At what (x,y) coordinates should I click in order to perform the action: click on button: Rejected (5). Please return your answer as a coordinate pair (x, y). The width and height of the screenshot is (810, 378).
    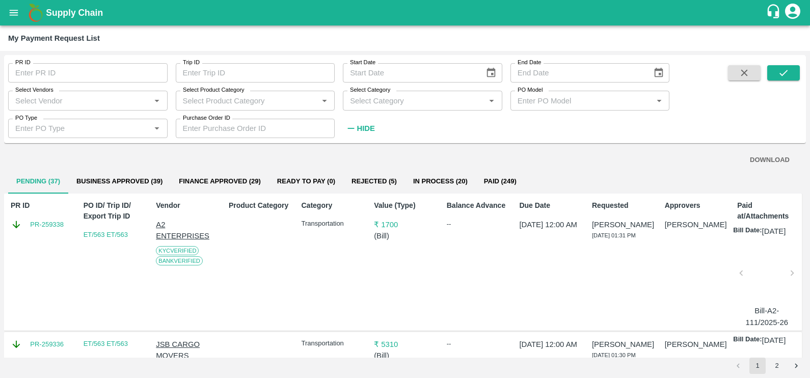
    Looking at the image, I should click on (374, 181).